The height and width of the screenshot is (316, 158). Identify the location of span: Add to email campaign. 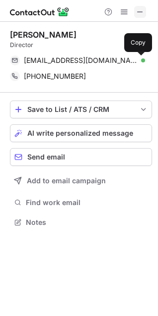
(66, 181).